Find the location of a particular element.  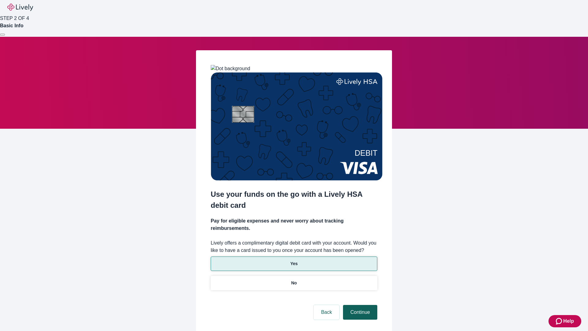

label: Lively offers a complimentary digital debit card with your account. Would you like to have a card... is located at coordinates (294, 247).